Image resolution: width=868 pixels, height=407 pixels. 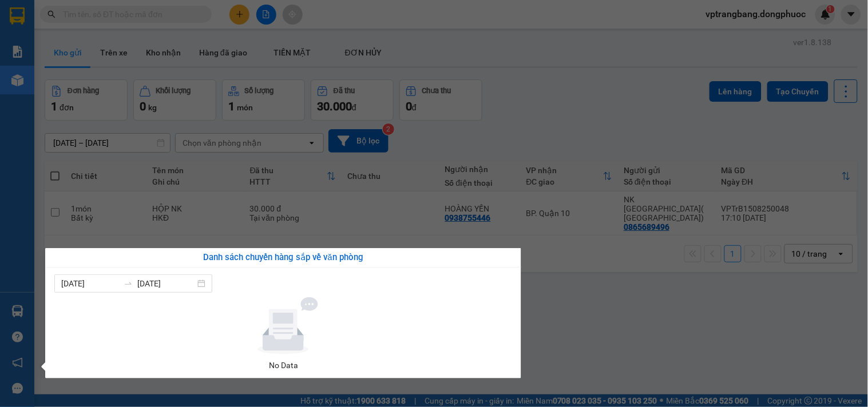 What do you see at coordinates (166, 284) in the screenshot?
I see `input: Đến ngày` at bounding box center [166, 284].